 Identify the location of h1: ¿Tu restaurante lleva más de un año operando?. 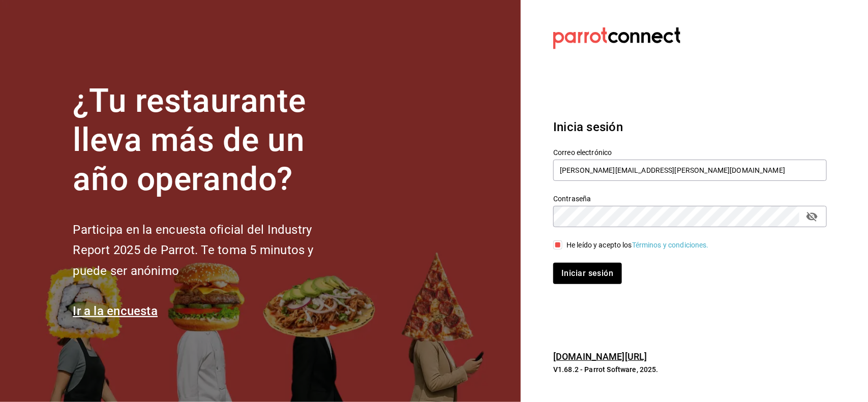
(210, 140).